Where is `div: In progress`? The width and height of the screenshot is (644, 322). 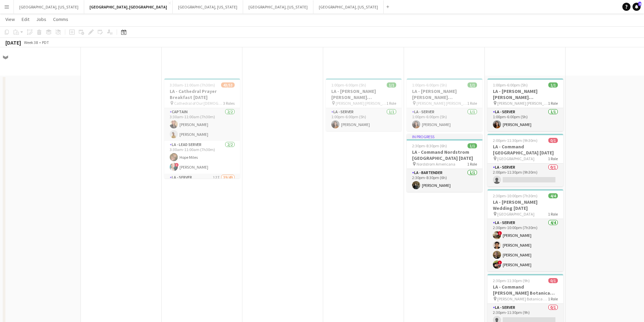 div: In progress is located at coordinates (445, 137).